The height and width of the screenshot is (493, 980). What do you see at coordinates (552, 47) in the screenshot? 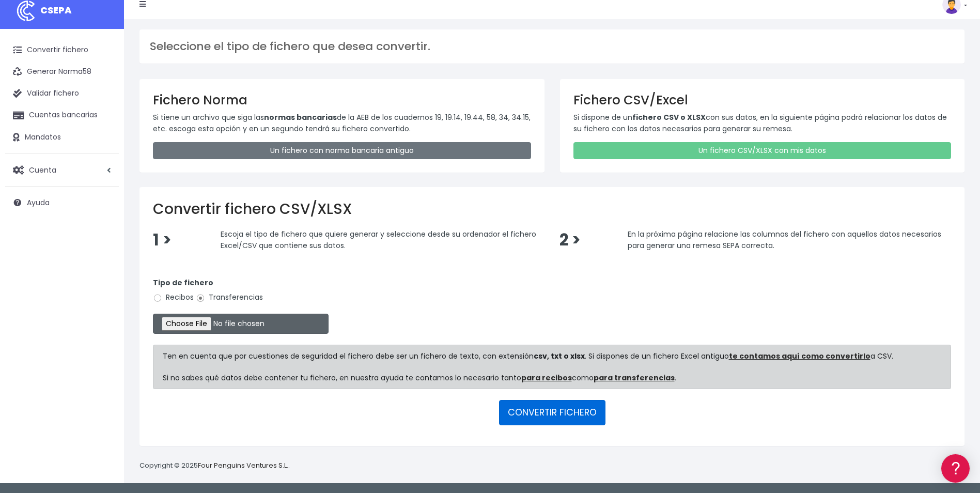
I see `h3: Seleccione el tipo de fichero que desea convertir.` at bounding box center [552, 47].